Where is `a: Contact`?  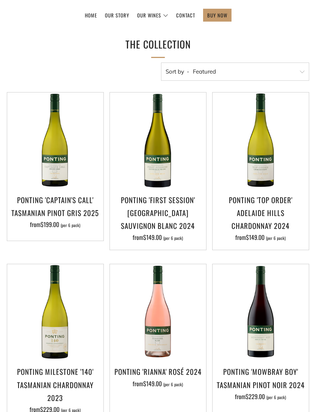
a: Contact is located at coordinates (186, 15).